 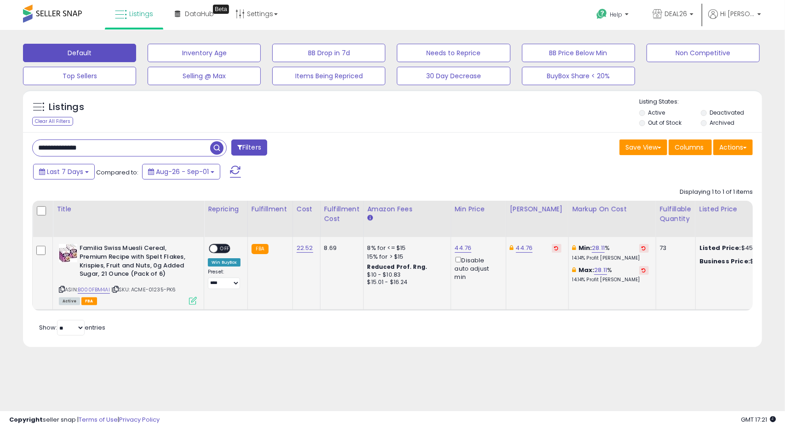 I want to click on div: Disable auto adjust min, so click(x=477, y=268).